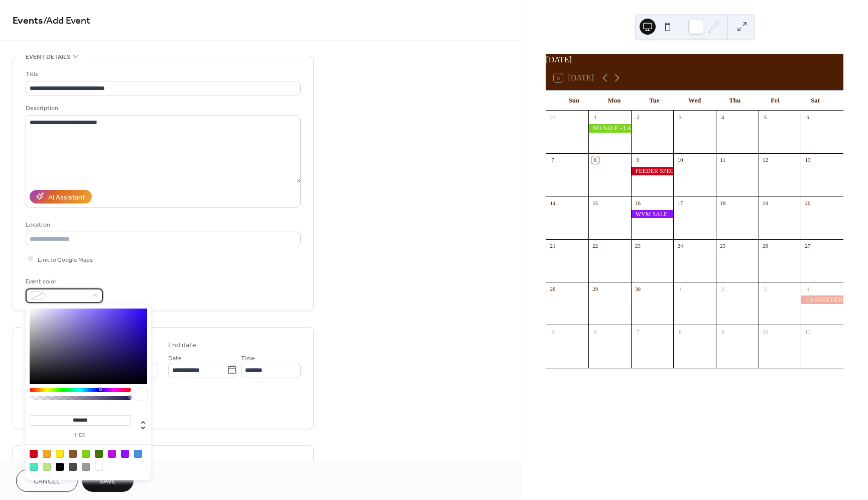  Describe the element at coordinates (47, 454) in the screenshot. I see `div: #F5A623` at that location.